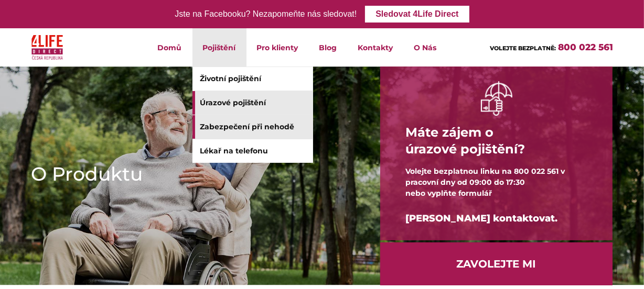 The height and width of the screenshot is (289, 644). I want to click on img: 4Life Direct Česká republika logo, so click(47, 47).